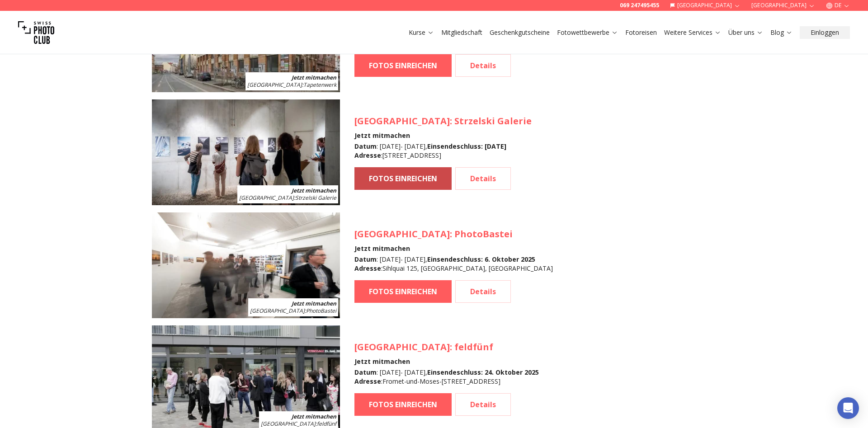 This screenshot has width=868, height=428. What do you see at coordinates (288, 198) in the screenshot?
I see `span: : Strzelski Galerie` at bounding box center [288, 198].